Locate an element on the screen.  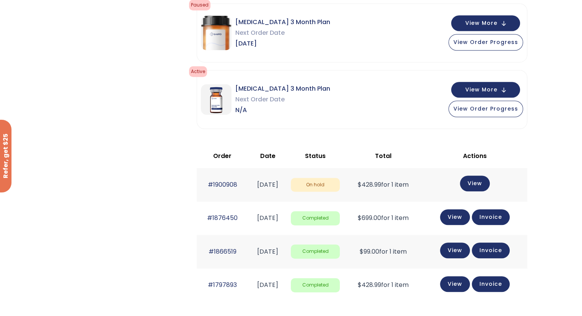
a: #1797893 is located at coordinates (222, 285).